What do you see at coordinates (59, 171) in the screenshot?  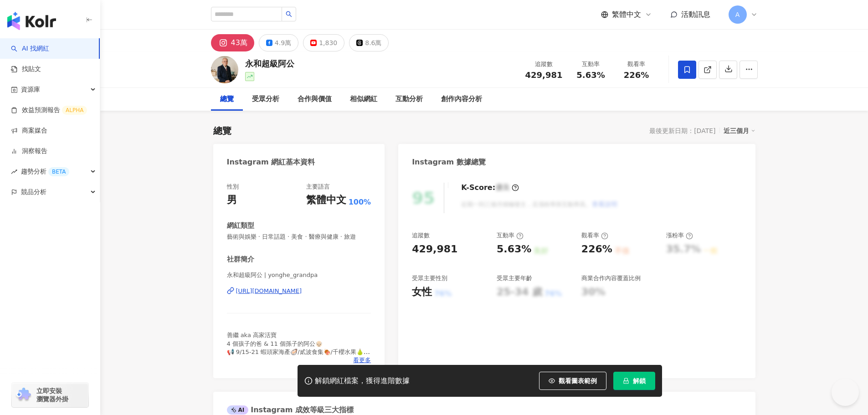 I see `div: BETA` at bounding box center [59, 171].